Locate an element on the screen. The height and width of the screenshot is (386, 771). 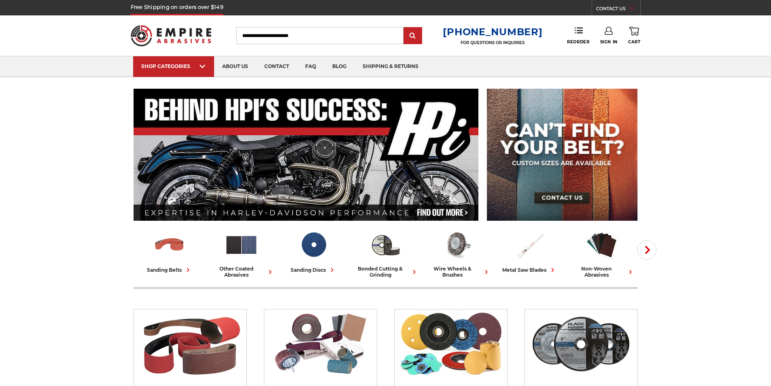
a: sanding discs is located at coordinates (314, 251).